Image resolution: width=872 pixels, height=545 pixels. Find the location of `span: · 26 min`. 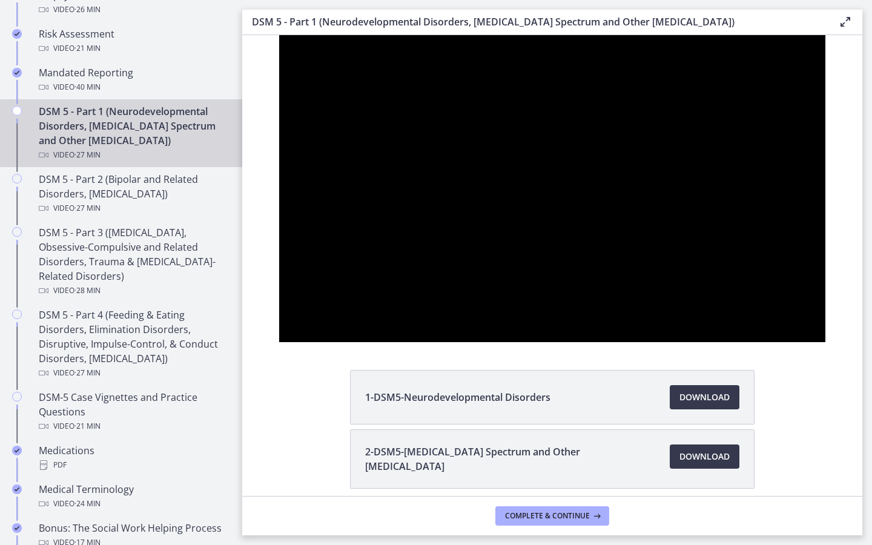

span: · 26 min is located at coordinates (87, 10).